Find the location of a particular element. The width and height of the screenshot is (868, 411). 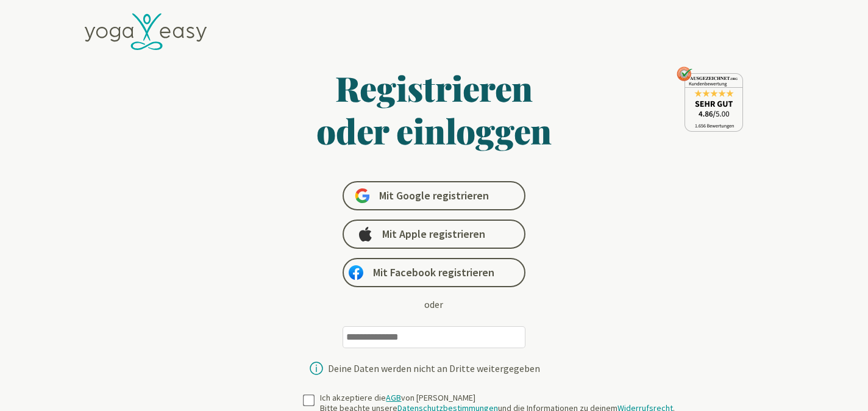

img: ausgezeichnet_seal.png is located at coordinates (710, 99).